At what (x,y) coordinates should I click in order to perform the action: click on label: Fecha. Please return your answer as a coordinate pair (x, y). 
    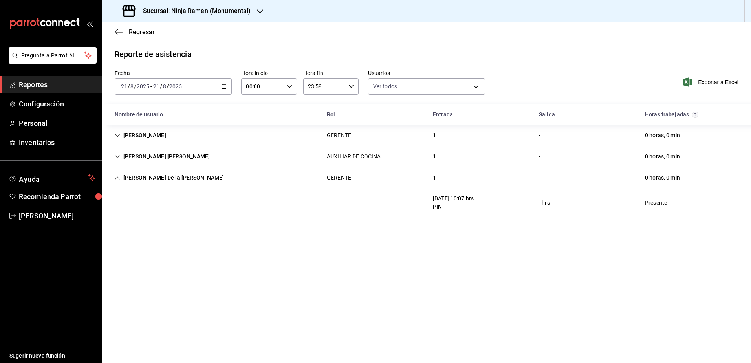
    Looking at the image, I should click on (173, 73).